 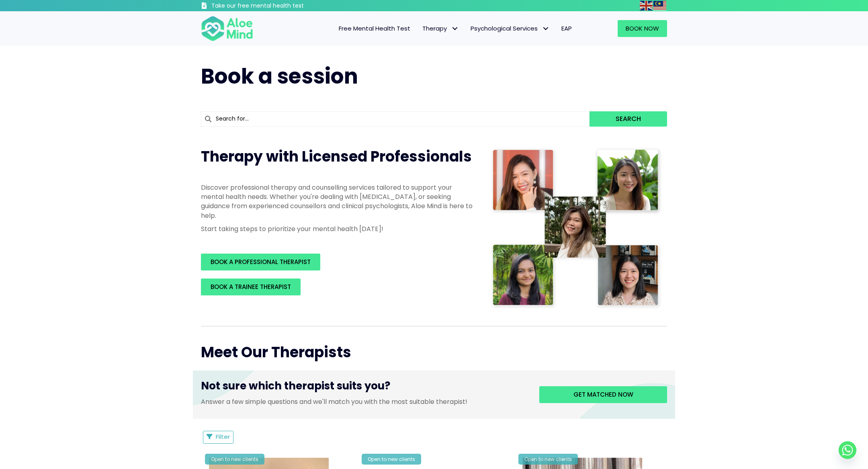 I want to click on span: Book a session, so click(x=279, y=76).